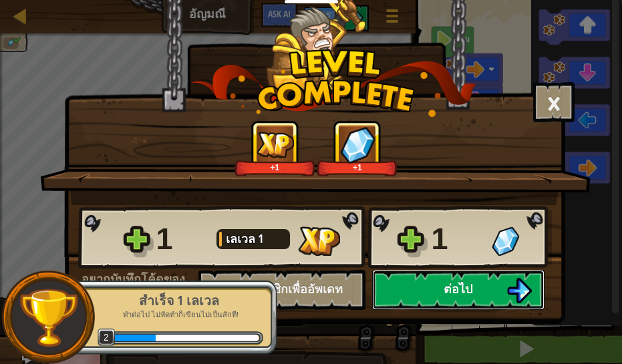  I want to click on img: ต่อไป, so click(519, 291).